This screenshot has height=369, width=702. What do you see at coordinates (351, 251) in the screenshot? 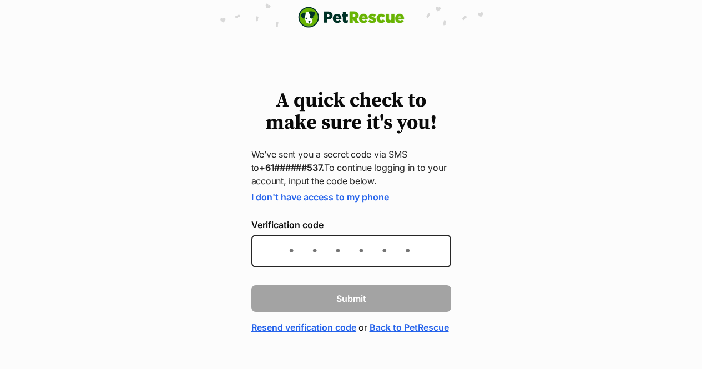
I see `input: Enter the 6-digit verification code sent to your device` at bounding box center [351, 251].